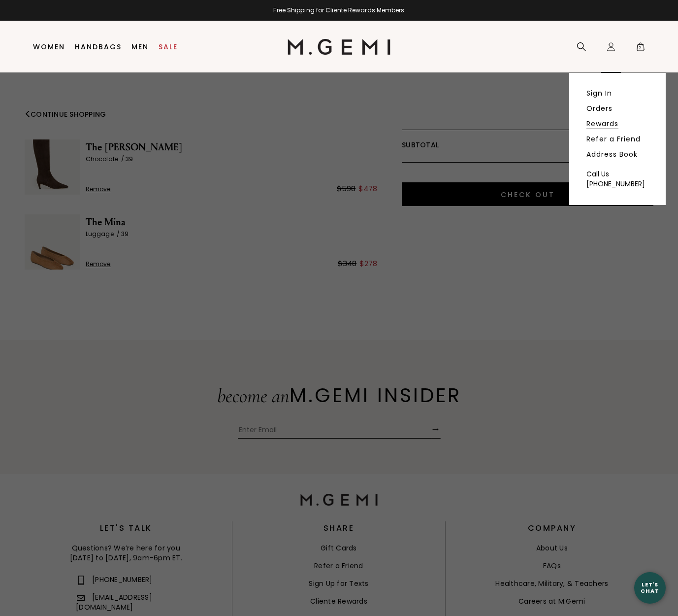  Describe the element at coordinates (339, 46) in the screenshot. I see `img: M.Gemi` at that location.